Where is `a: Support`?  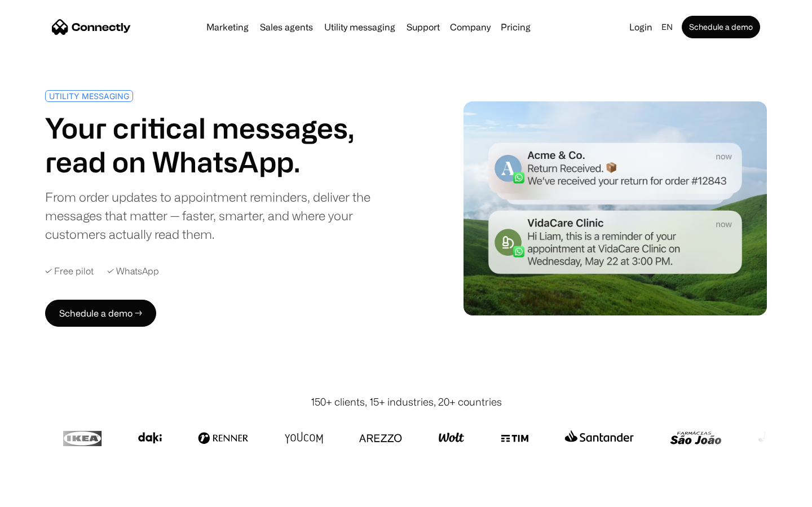 a: Support is located at coordinates (423, 27).